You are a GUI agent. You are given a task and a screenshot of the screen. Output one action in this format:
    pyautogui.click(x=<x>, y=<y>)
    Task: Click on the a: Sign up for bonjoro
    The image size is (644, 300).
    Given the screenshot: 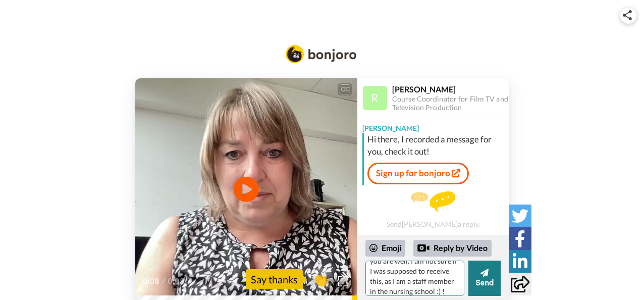 What is the action you would take?
    pyautogui.click(x=418, y=173)
    